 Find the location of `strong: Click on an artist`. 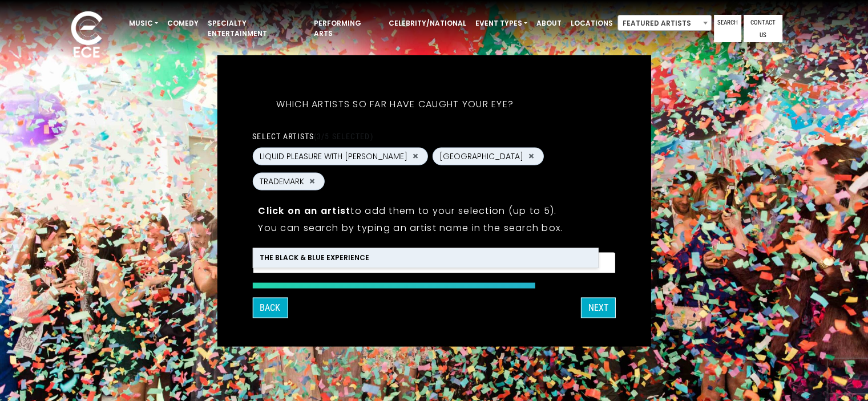

strong: Click on an artist is located at coordinates (304, 210).